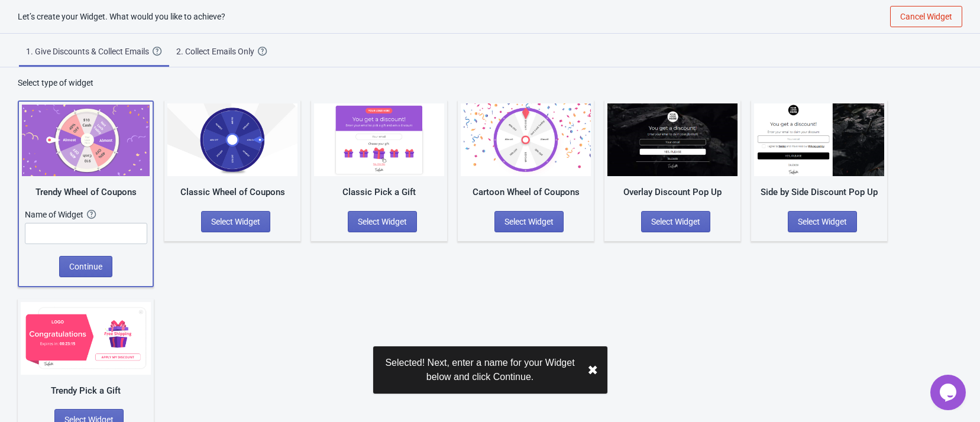  Describe the element at coordinates (85, 267) in the screenshot. I see `span: Continue` at that location.